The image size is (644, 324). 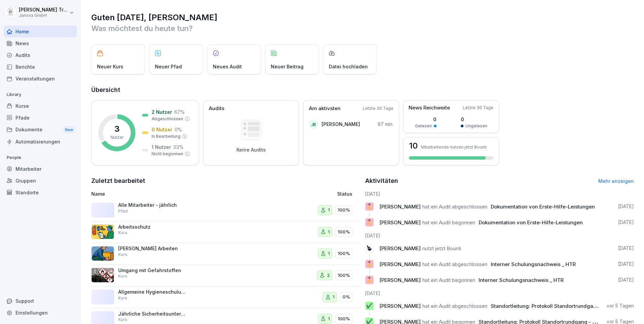 What do you see at coordinates (40, 130) in the screenshot?
I see `div: Dokumente` at bounding box center [40, 130].